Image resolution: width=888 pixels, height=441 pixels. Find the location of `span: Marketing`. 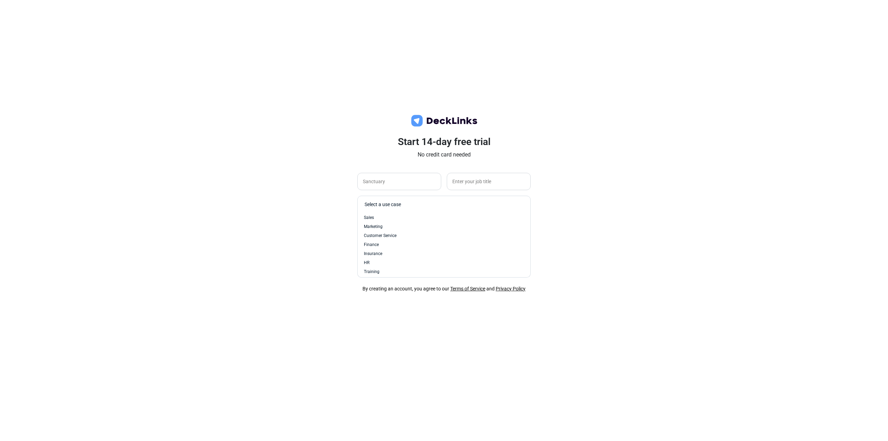

span: Marketing is located at coordinates (373, 226).